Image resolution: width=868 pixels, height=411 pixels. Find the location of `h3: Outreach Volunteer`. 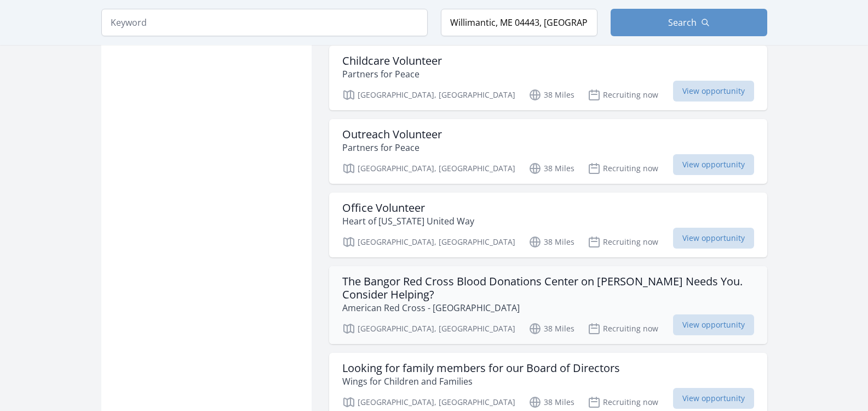

h3: Outreach Volunteer is located at coordinates (392, 134).